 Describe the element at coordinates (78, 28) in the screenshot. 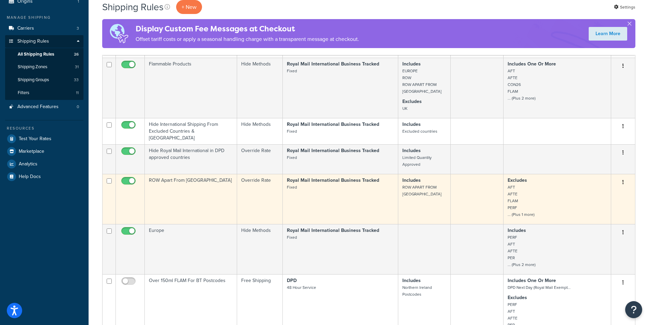

I see `span: 3` at that location.